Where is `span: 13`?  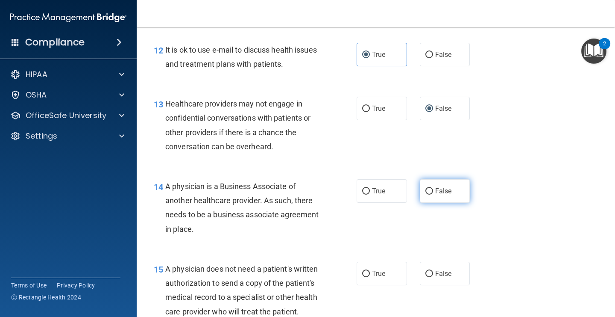
span: 13 is located at coordinates (158, 104).